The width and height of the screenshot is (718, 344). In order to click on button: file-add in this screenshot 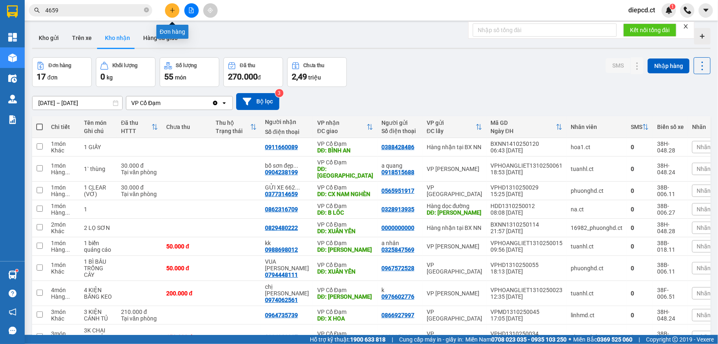, I will do `click(191, 10)`.